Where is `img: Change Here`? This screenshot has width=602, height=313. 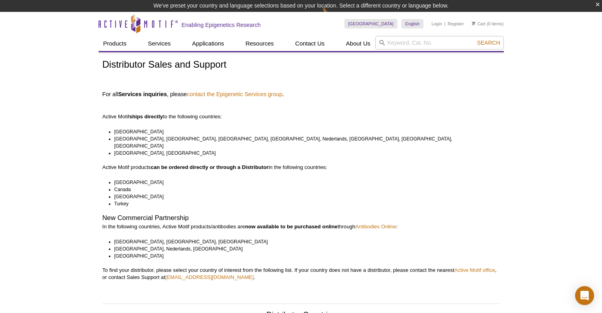 img: Change Here is located at coordinates (333, 15).